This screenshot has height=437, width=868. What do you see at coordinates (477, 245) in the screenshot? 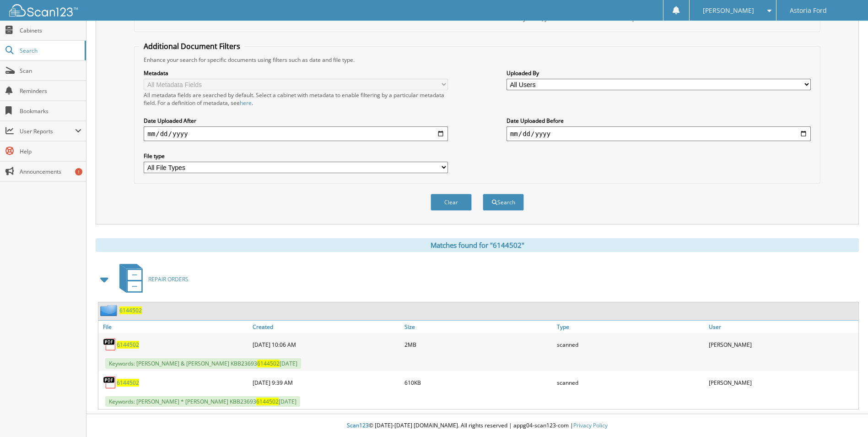
I see `div: Matches found for "6144502"` at bounding box center [477, 245].